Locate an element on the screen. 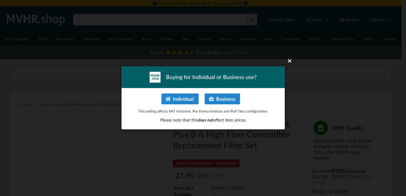 Image resolution: width=406 pixels, height=196 pixels. img: mvhr-inverted.png is located at coordinates (155, 77).